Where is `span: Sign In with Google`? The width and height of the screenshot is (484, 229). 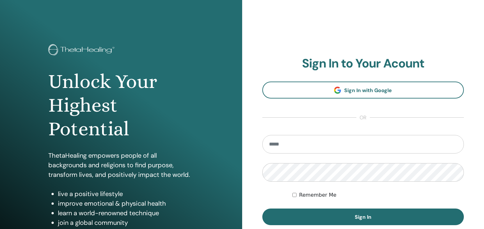 span: Sign In with Google is located at coordinates (368, 90).